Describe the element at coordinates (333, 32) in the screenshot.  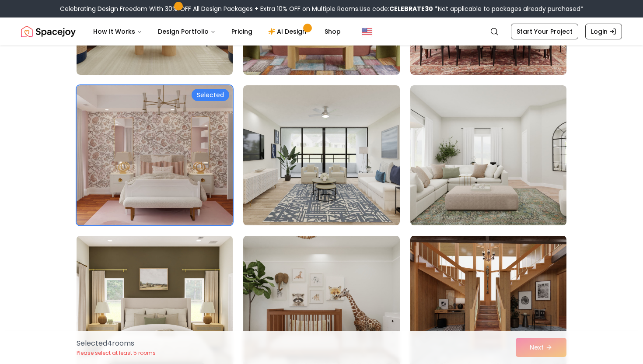
I see `a: Shop` at that location.